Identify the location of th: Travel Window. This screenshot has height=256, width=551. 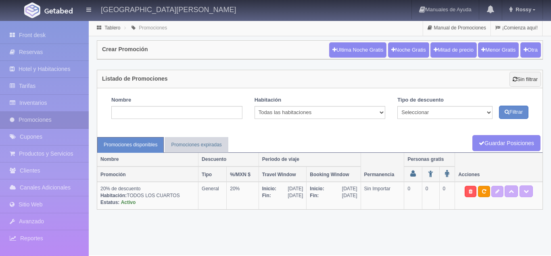
(283, 174).